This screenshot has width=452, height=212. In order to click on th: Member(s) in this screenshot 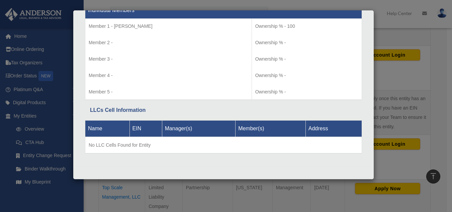, I will do `click(271, 128)`.